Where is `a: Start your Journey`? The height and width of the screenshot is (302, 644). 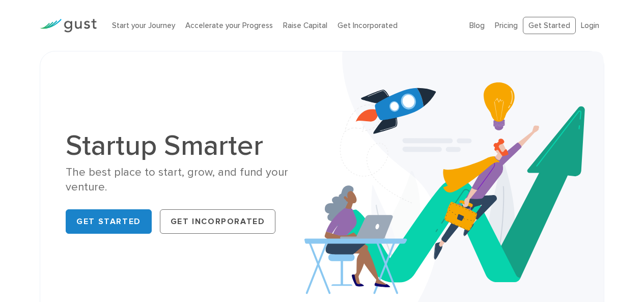 a: Start your Journey is located at coordinates (144, 25).